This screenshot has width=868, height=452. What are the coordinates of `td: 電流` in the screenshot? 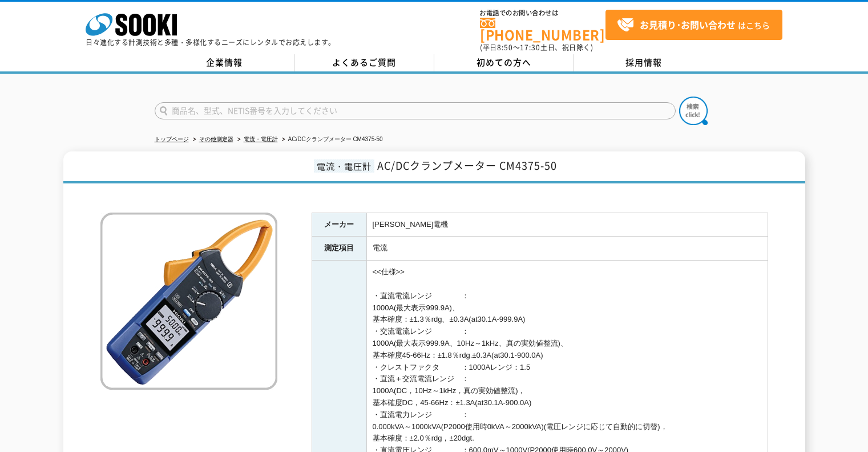 It's located at (567, 248).